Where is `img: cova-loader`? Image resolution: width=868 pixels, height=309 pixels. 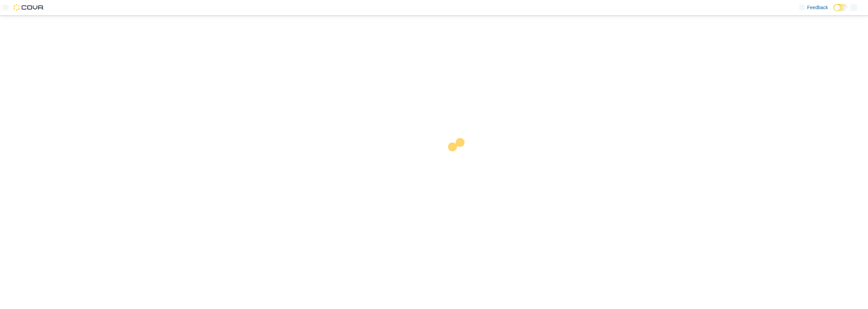
img: cova-loader is located at coordinates (459, 158).